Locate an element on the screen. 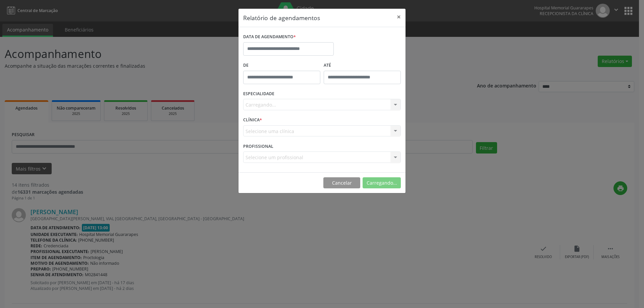 This screenshot has height=308, width=644. label: PROFISSIONAL is located at coordinates (258, 146).